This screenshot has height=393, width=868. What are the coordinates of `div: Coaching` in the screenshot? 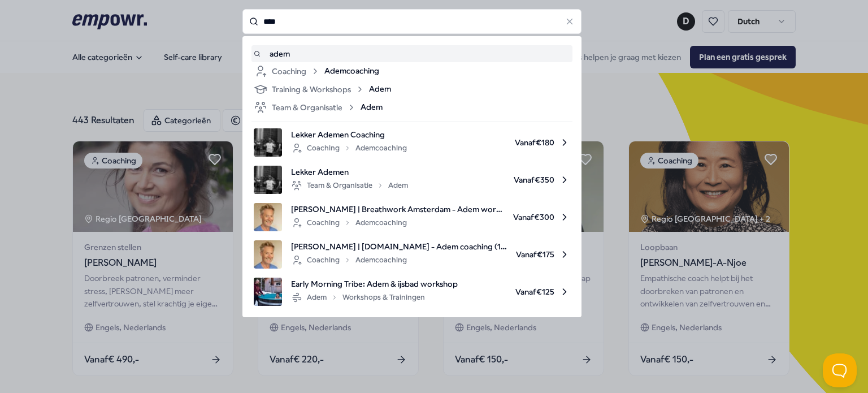 It's located at (287, 71).